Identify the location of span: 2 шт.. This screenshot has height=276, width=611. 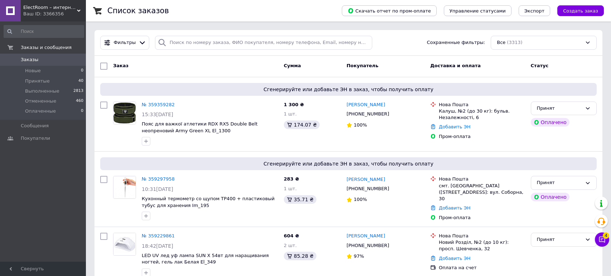
(290, 245).